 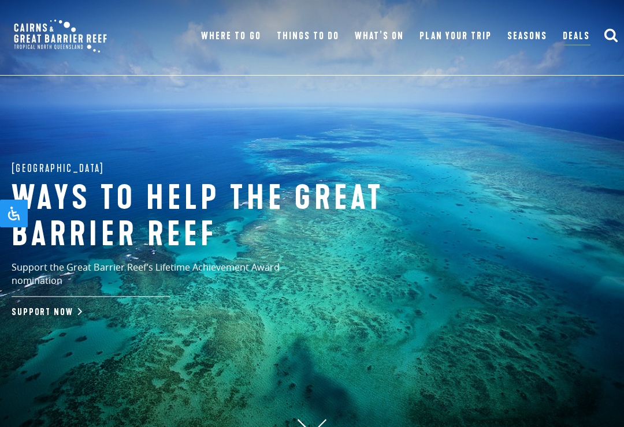 What do you see at coordinates (527, 36) in the screenshot?
I see `a: Seasons` at bounding box center [527, 36].